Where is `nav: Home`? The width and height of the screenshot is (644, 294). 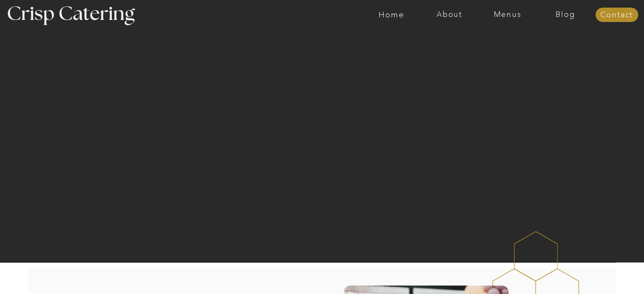 nav: Home is located at coordinates (391, 15).